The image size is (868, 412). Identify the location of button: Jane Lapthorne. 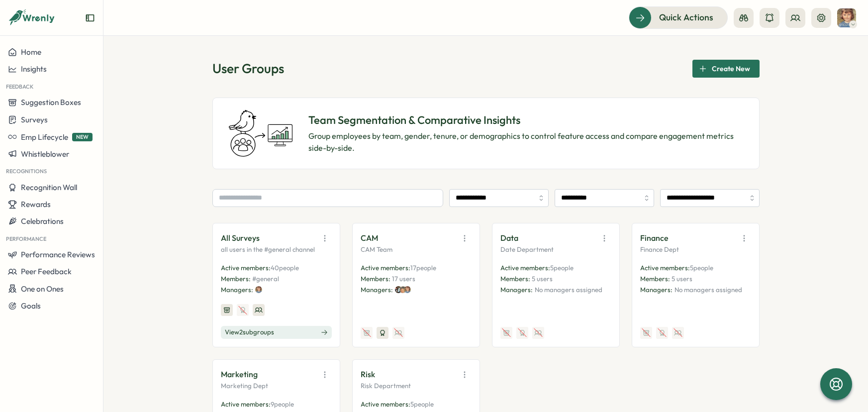
(847, 18).